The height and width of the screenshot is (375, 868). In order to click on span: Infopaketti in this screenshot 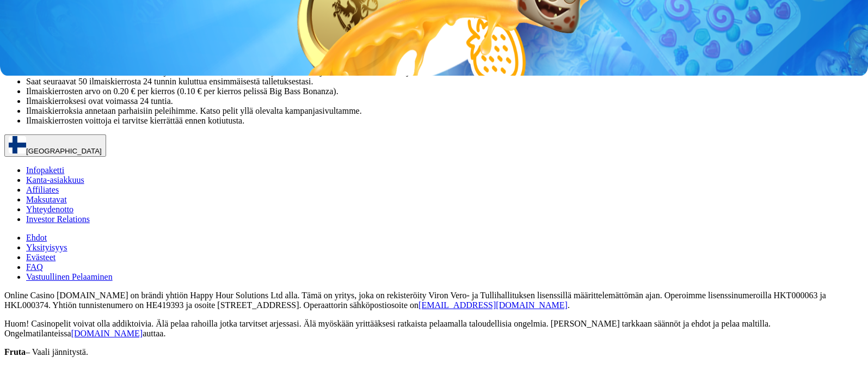, I will do `click(45, 170)`.